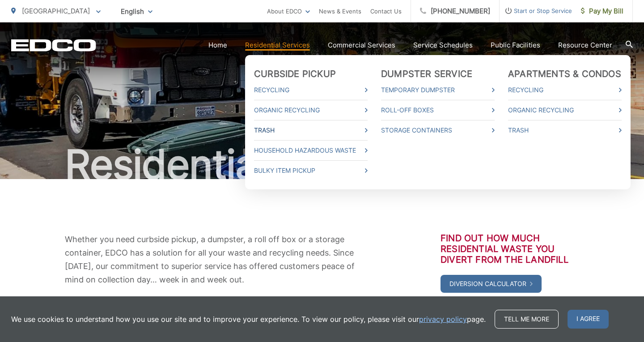  Describe the element at coordinates (215, 259) in the screenshot. I see `p: Whether you need curbside pickup, a dumpster, a roll off box or a storage container, EDCO has a s...` at that location.